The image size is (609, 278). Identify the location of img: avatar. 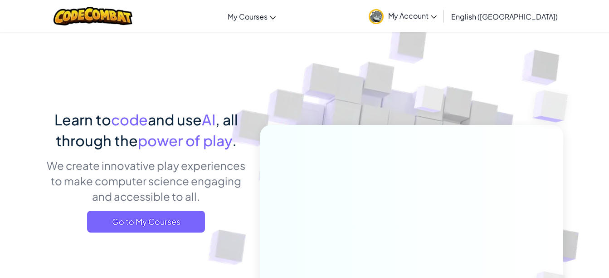
(376, 16).